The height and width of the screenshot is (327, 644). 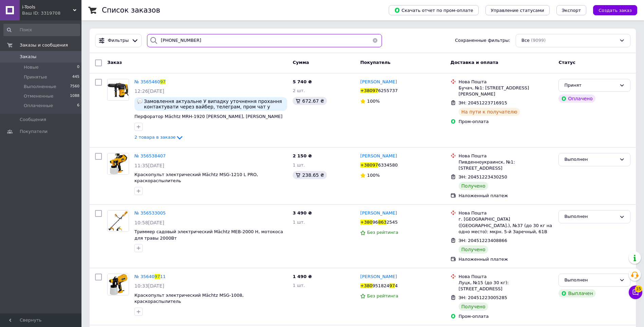 What do you see at coordinates (483, 41) in the screenshot?
I see `span: Сохраненные фильтры:` at bounding box center [483, 41].